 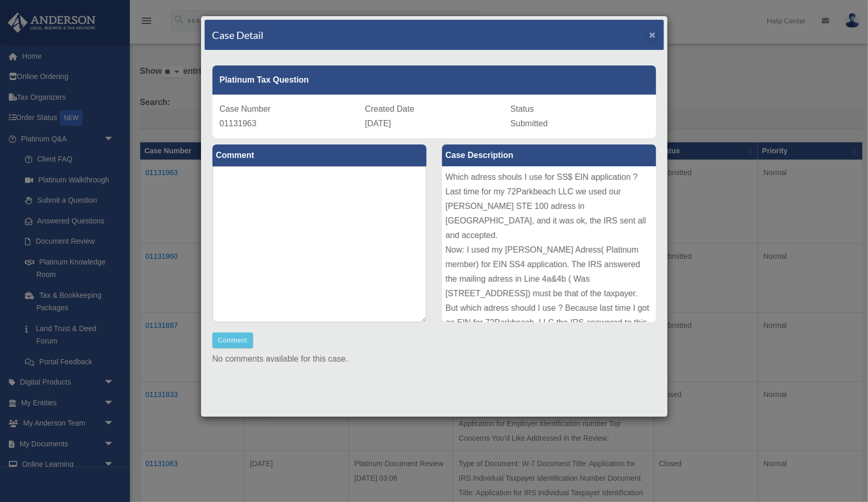 What do you see at coordinates (238, 123) in the screenshot?
I see `span: 01131963` at bounding box center [238, 123].